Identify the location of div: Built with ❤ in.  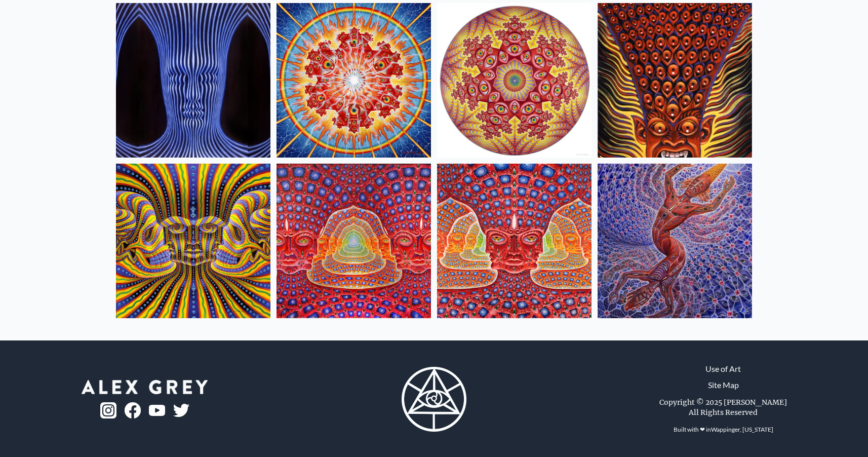
(723, 429).